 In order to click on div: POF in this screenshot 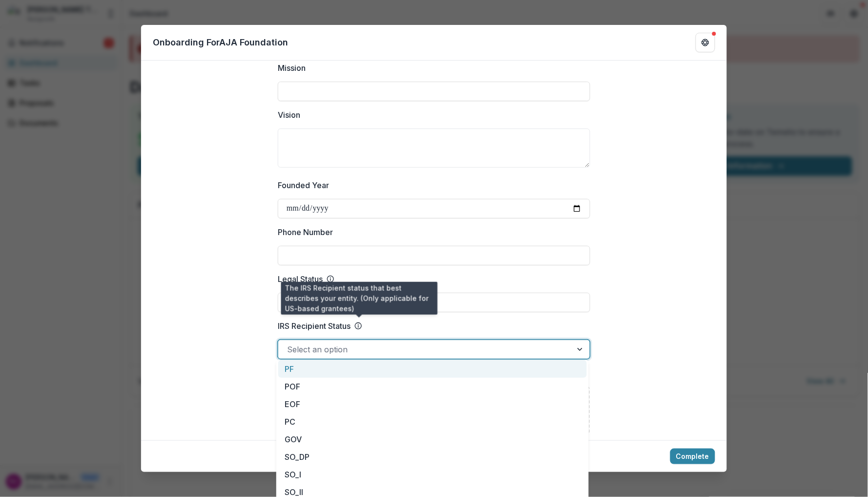, I will do `click(433, 387)`.